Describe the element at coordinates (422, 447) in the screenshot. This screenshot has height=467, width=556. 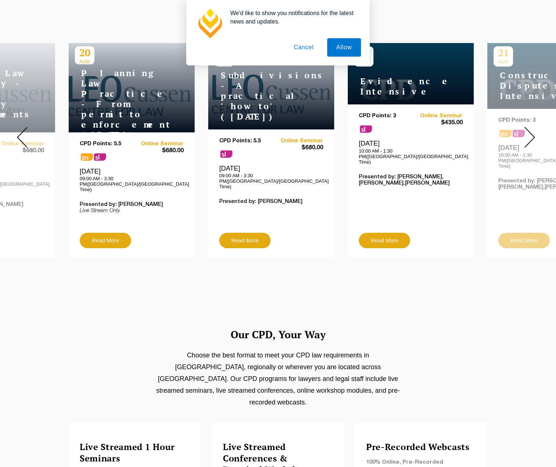
I see `h4: Pre-Recorded Webcasts` at that location.